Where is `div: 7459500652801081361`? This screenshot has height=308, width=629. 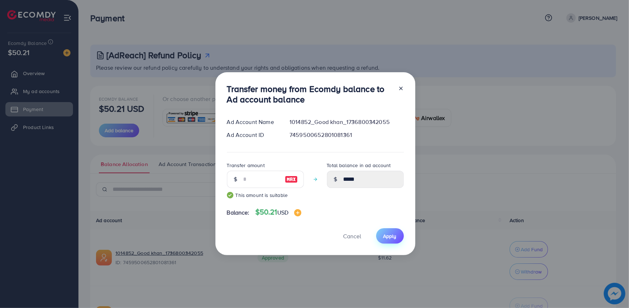
div: 7459500652801081361 is located at coordinates (346, 135).